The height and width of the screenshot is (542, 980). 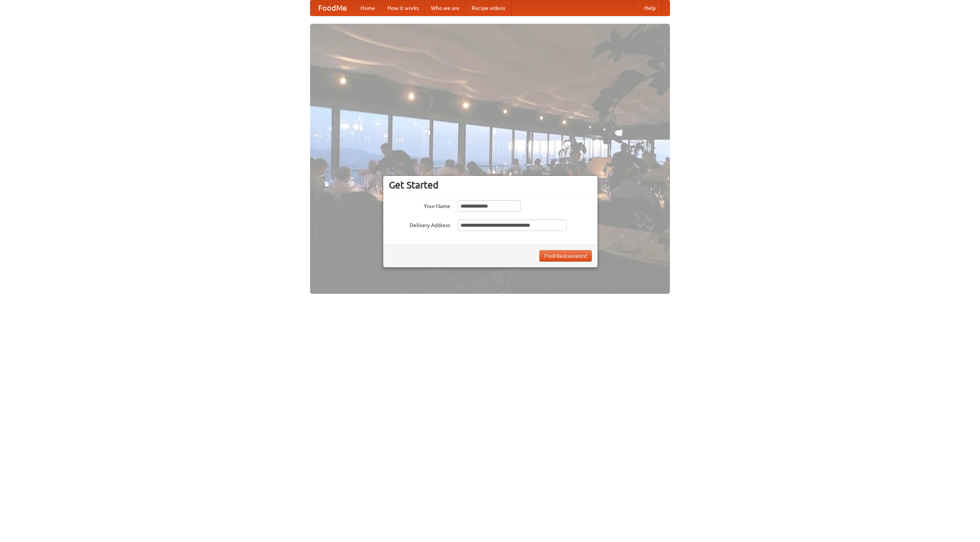 I want to click on a: FoodMe, so click(x=333, y=8).